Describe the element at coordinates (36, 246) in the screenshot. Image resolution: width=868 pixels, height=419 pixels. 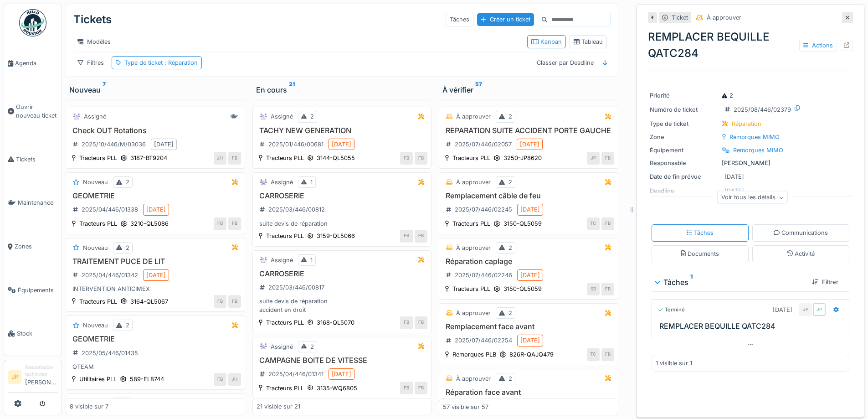
I see `span: Zones` at that location.